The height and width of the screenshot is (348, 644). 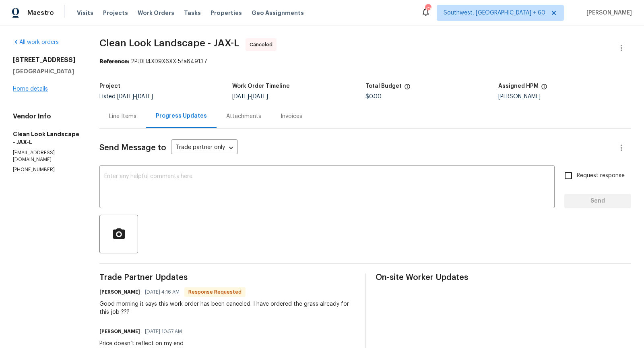 I want to click on h5: Work Order Timeline, so click(x=261, y=86).